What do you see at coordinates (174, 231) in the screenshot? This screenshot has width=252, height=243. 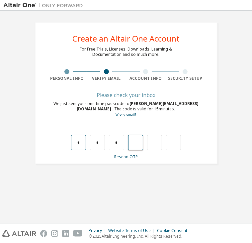 I see `div: Cookie Consent` at bounding box center [174, 231].